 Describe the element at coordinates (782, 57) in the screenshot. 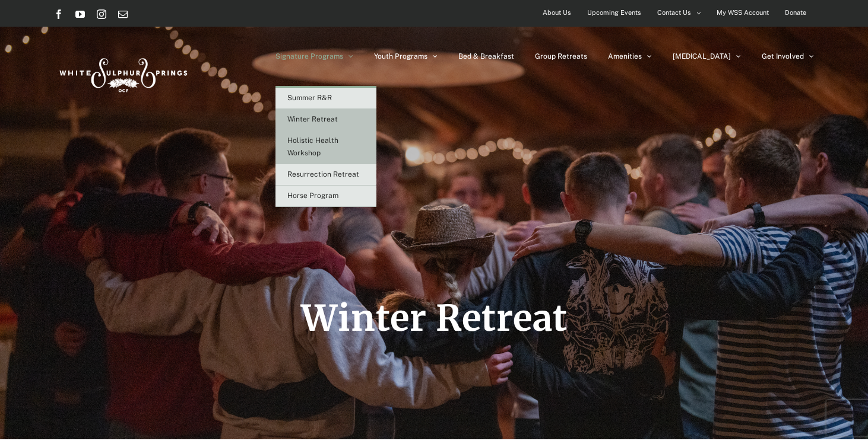

I see `span: Get Involved` at that location.